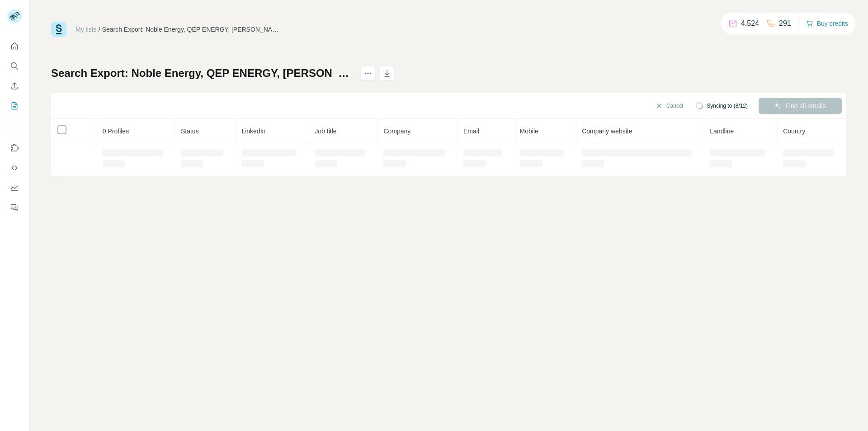 This screenshot has width=868, height=431. I want to click on p: 291, so click(785, 23).